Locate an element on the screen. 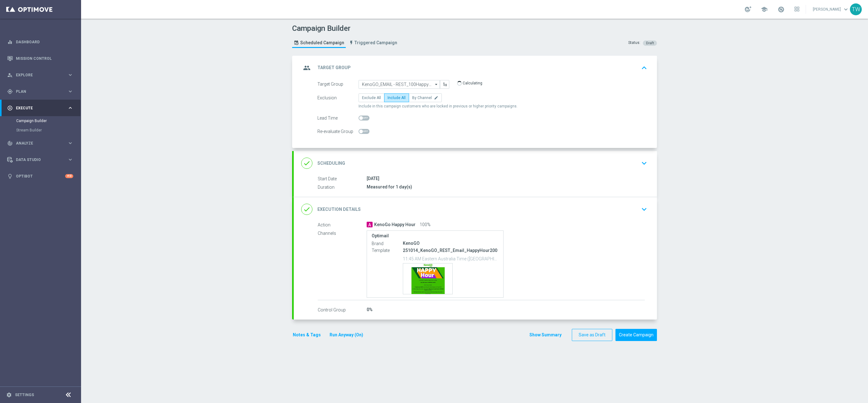  i: play_circle_outline is located at coordinates (10, 108).